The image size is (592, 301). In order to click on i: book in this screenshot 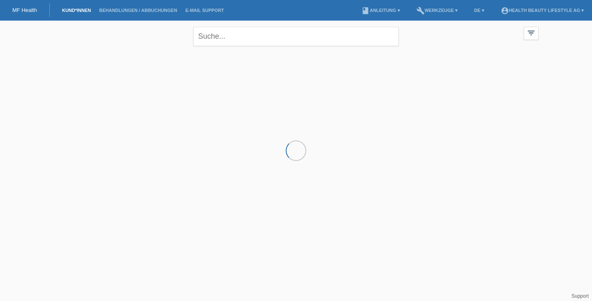, I will do `click(365, 11)`.